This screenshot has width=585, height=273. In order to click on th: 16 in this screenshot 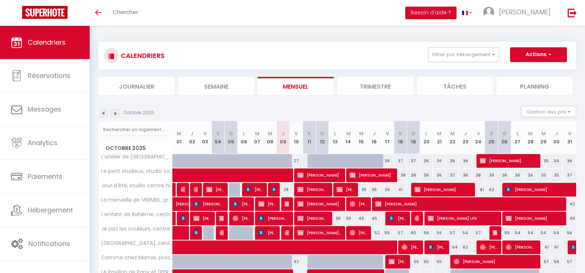, I will do `click(374, 137)`.